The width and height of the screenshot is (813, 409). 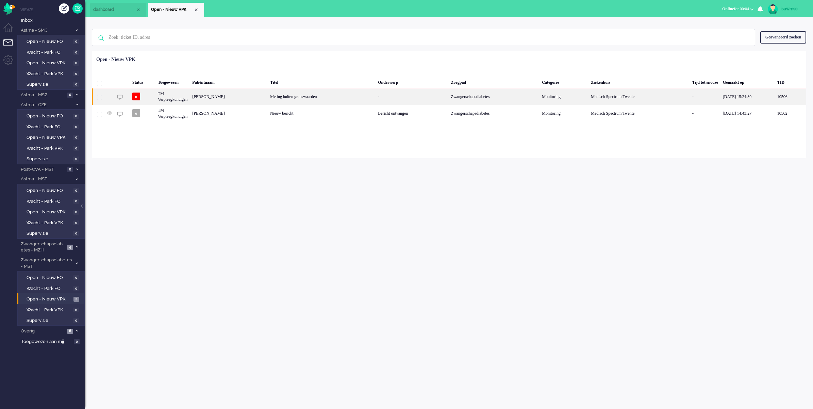 What do you see at coordinates (70, 331) in the screenshot?
I see `span: 6` at bounding box center [70, 331].